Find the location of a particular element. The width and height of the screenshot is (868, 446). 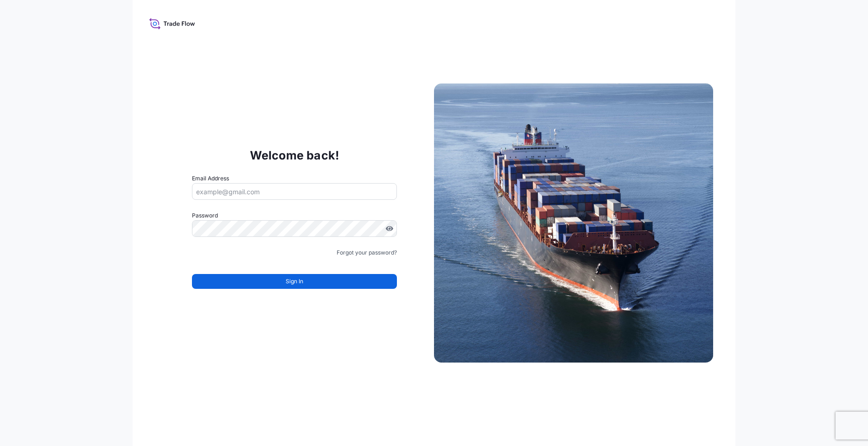

img: Ship illustration is located at coordinates (573, 223).